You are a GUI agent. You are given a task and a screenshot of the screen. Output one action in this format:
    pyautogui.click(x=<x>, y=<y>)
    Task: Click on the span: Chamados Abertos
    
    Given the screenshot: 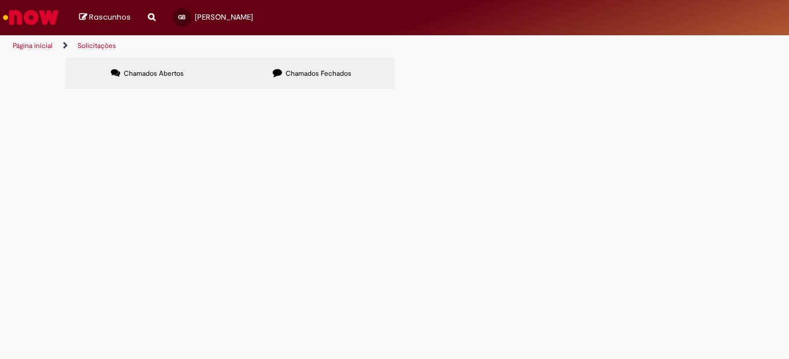 What is the action you would take?
    pyautogui.click(x=154, y=73)
    